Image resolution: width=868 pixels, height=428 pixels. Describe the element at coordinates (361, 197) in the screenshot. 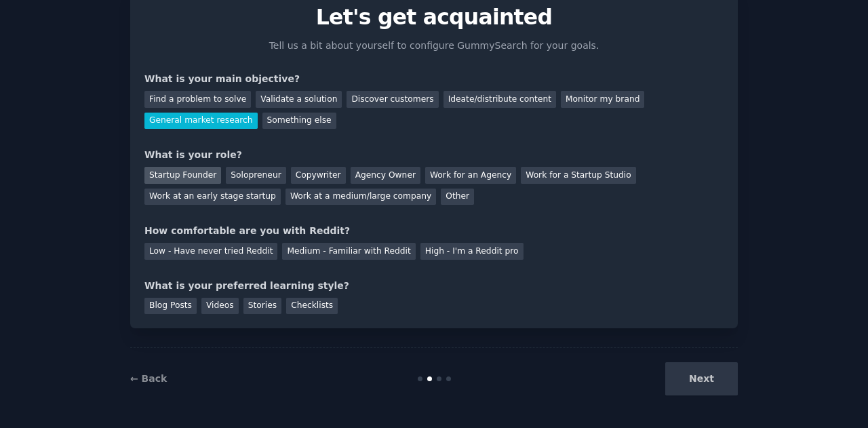

I see `div: Work at a medium/large company` at that location.